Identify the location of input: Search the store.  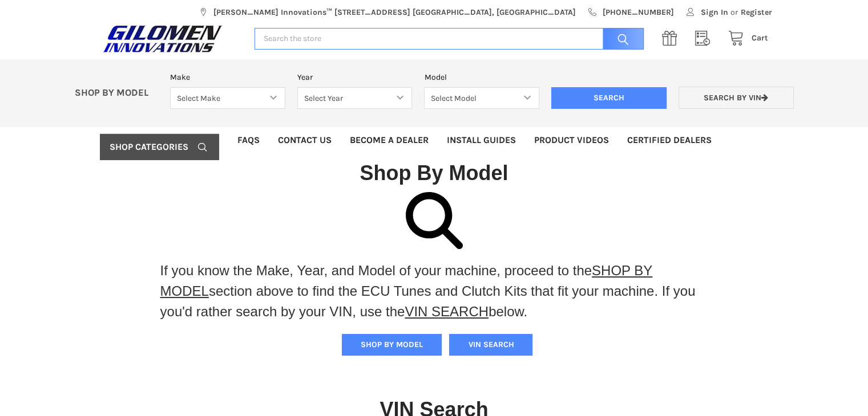
(449, 39).